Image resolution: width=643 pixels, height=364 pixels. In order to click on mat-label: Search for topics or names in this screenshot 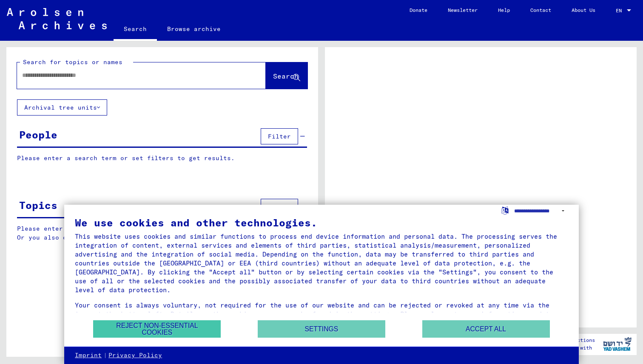, I will do `click(73, 62)`.